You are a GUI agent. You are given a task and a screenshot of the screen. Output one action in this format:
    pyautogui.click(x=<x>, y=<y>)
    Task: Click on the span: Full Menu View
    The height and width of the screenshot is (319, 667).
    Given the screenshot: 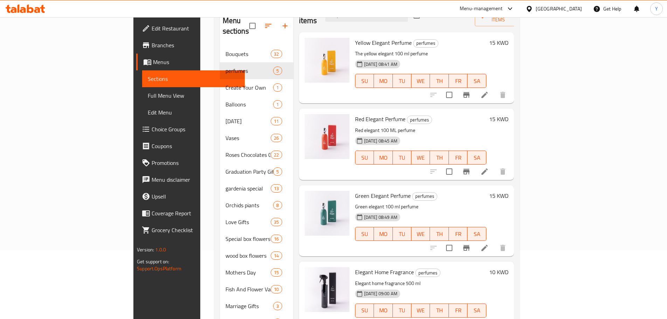 What is the action you would take?
    pyautogui.click(x=193, y=96)
    